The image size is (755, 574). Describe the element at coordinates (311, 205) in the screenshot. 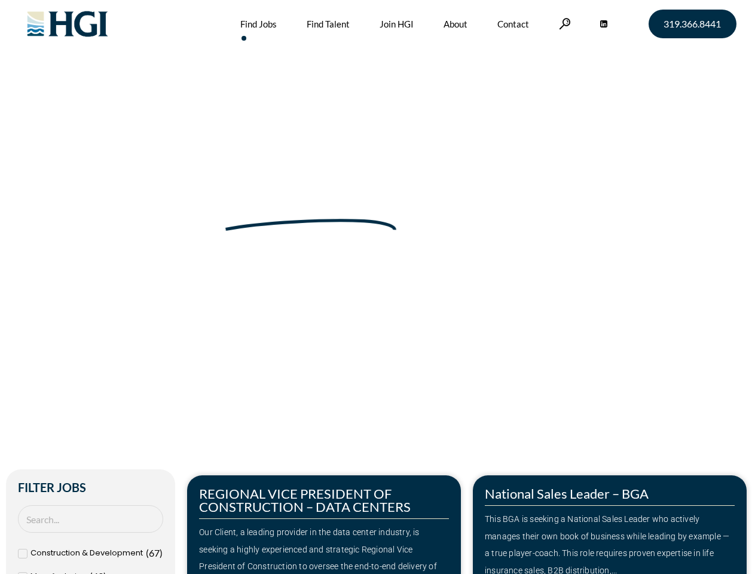

I see `span: Next Move` at that location.